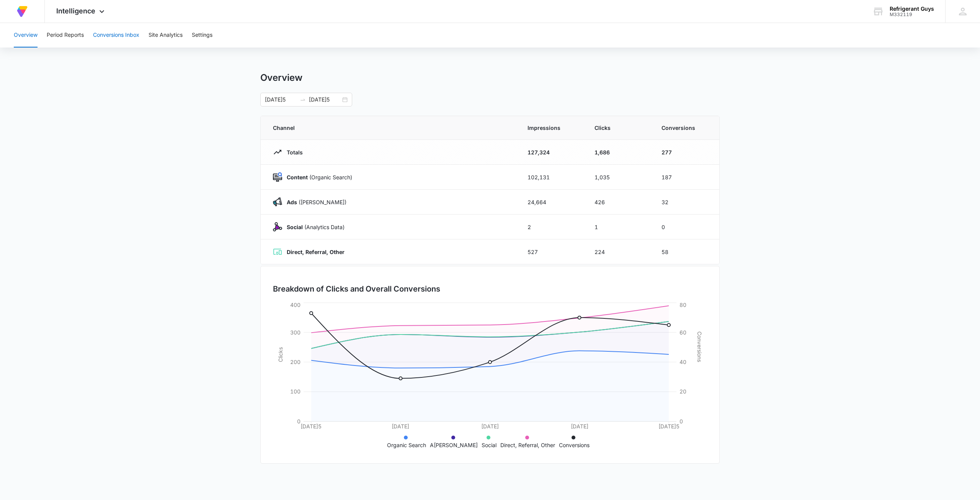  Describe the element at coordinates (619, 202) in the screenshot. I see `td: 426` at that location.